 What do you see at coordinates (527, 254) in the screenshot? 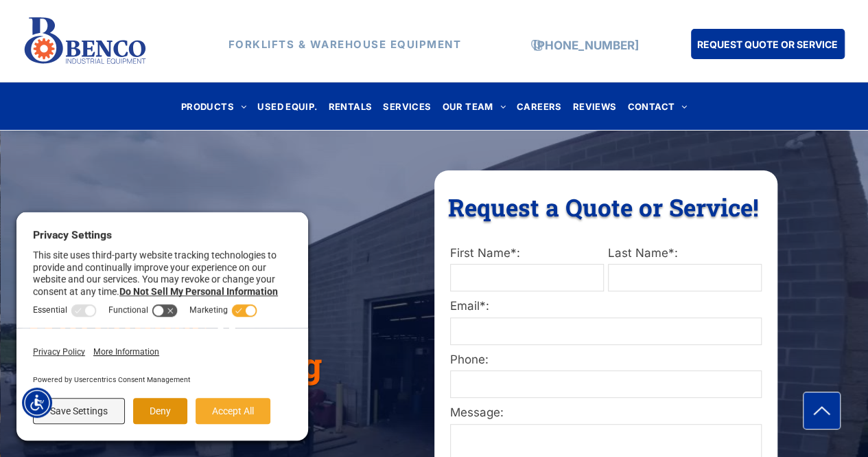
I see `label: First Name*:` at bounding box center [527, 254].